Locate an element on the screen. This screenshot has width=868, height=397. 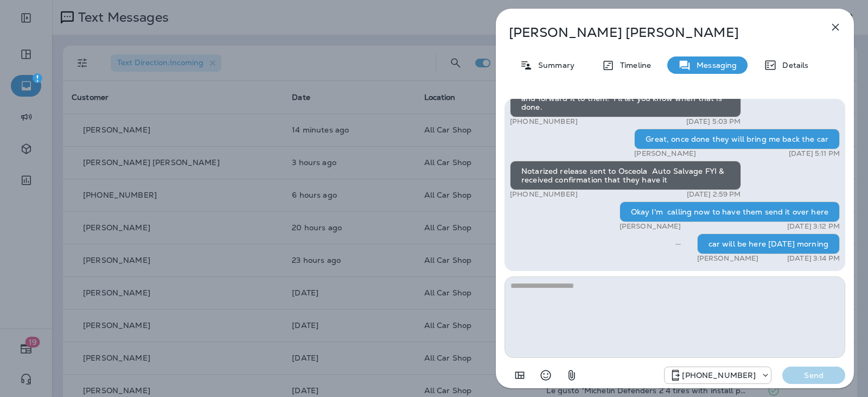
p: Messaging is located at coordinates (714, 65).